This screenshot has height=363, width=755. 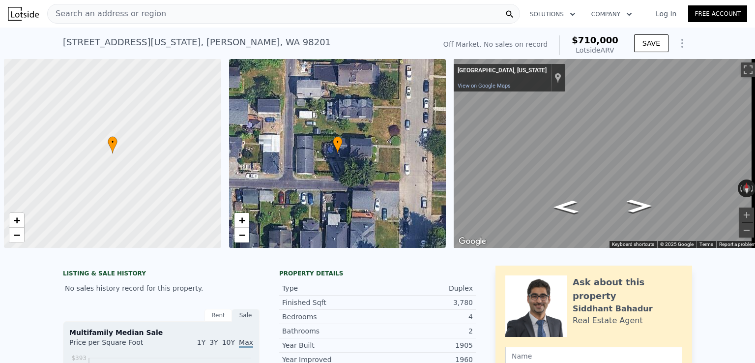 I want to click on div: 4, so click(x=425, y=317).